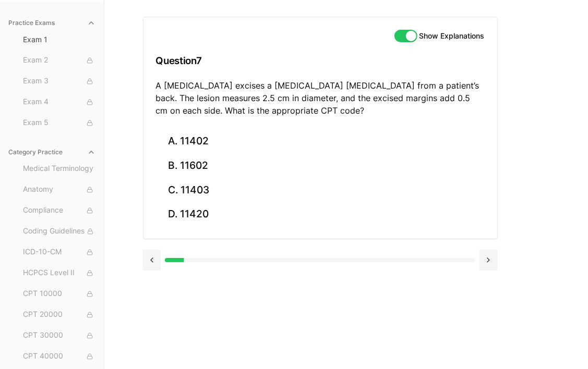  Describe the element at coordinates (59, 294) in the screenshot. I see `button: CPT 10000` at that location.